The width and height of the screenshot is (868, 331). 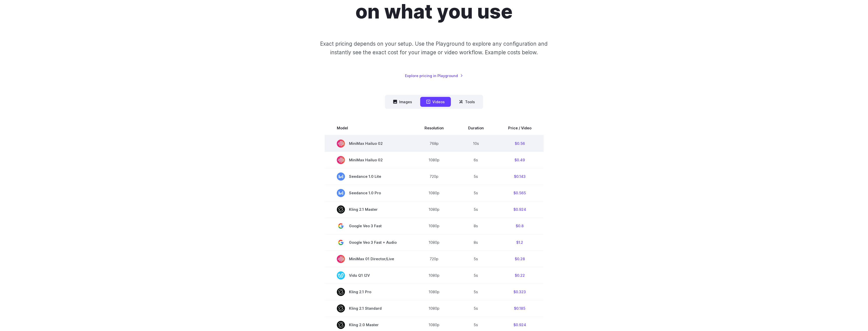 I want to click on td: $0.143, so click(x=520, y=177).